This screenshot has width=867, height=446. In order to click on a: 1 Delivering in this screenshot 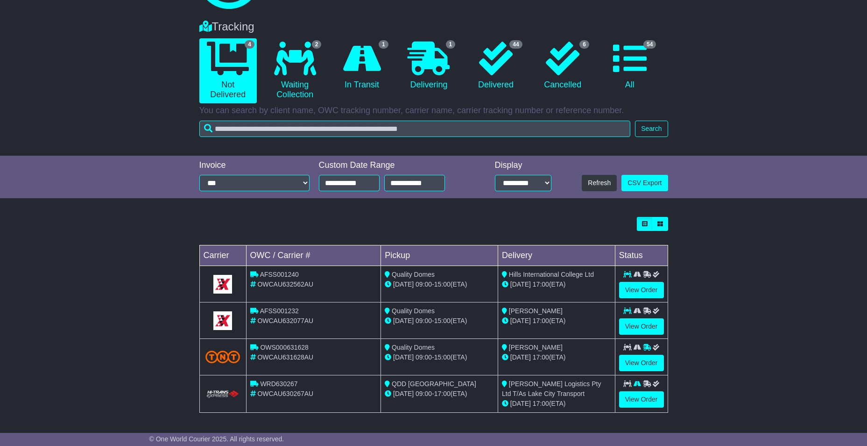, I will do `click(429, 66)`.